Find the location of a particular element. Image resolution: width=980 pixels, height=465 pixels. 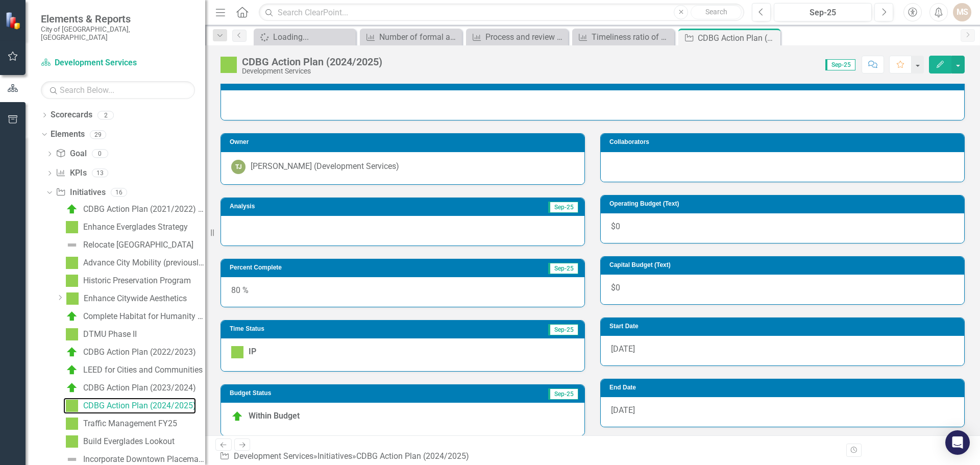

h3: Start Date is located at coordinates (784, 326).